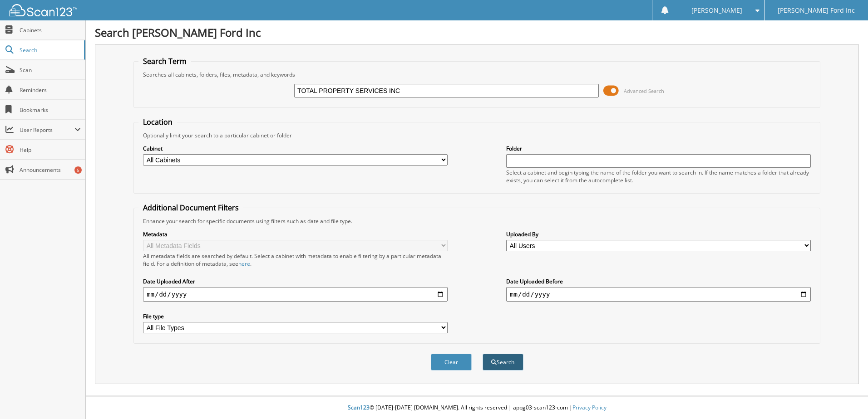  What do you see at coordinates (658, 176) in the screenshot?
I see `div: Select a cabinet and begin typing the name of the folder you want to search in. If the name match...` at bounding box center [658, 176].